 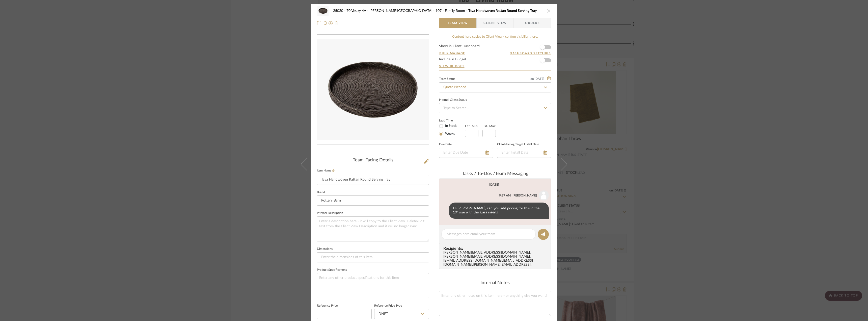 What do you see at coordinates (495, 283) in the screenshot?
I see `div: Internal Notes` at bounding box center [495, 283].